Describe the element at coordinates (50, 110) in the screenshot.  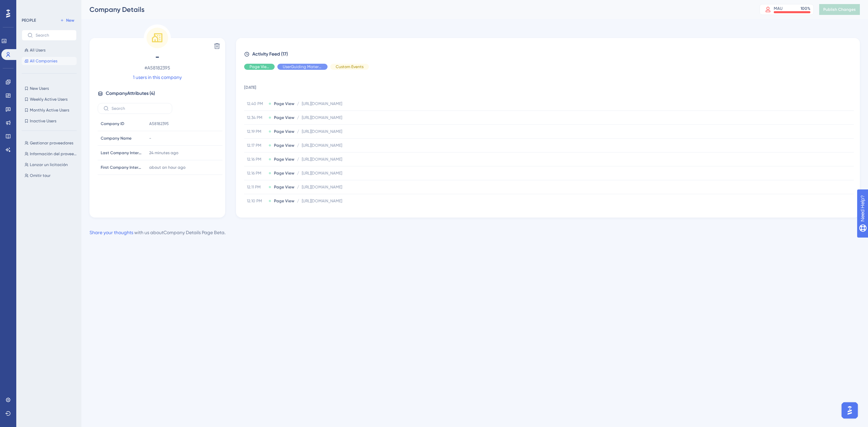
I see `span: Monthly Active Users` at that location.